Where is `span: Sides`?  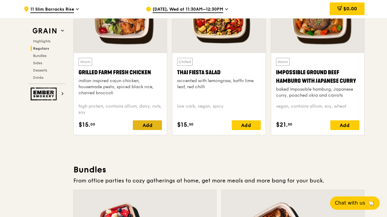 span: Sides is located at coordinates (38, 63).